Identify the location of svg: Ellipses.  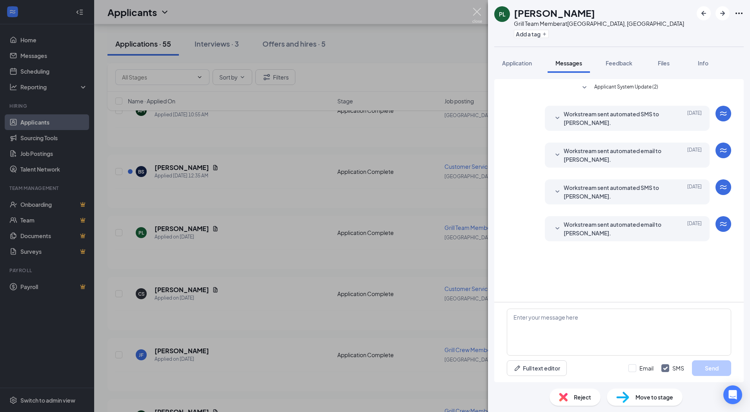
(739, 13).